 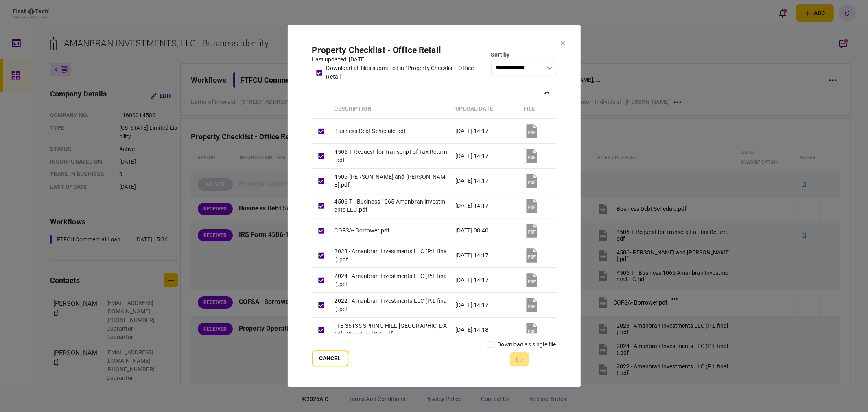 I want to click on td: COFSA- Borrower.pdf, so click(x=391, y=230).